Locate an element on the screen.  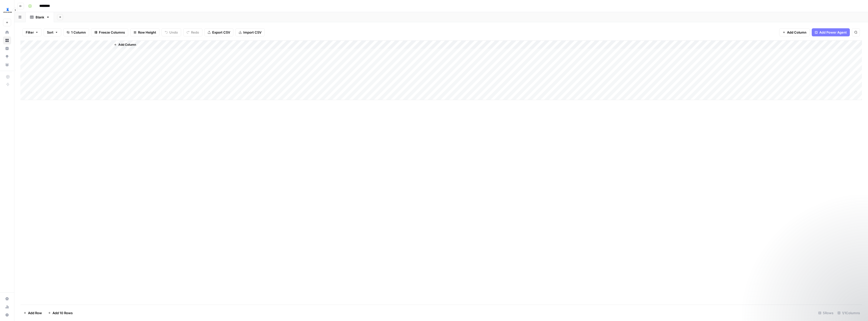
button: Workspace: LegalZoom is located at coordinates (7, 11).